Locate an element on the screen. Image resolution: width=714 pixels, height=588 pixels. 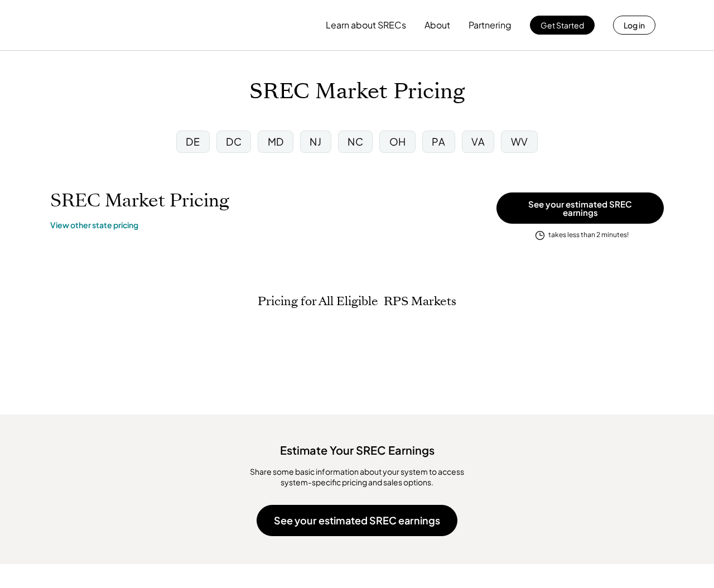
div: PA is located at coordinates (438, 141).